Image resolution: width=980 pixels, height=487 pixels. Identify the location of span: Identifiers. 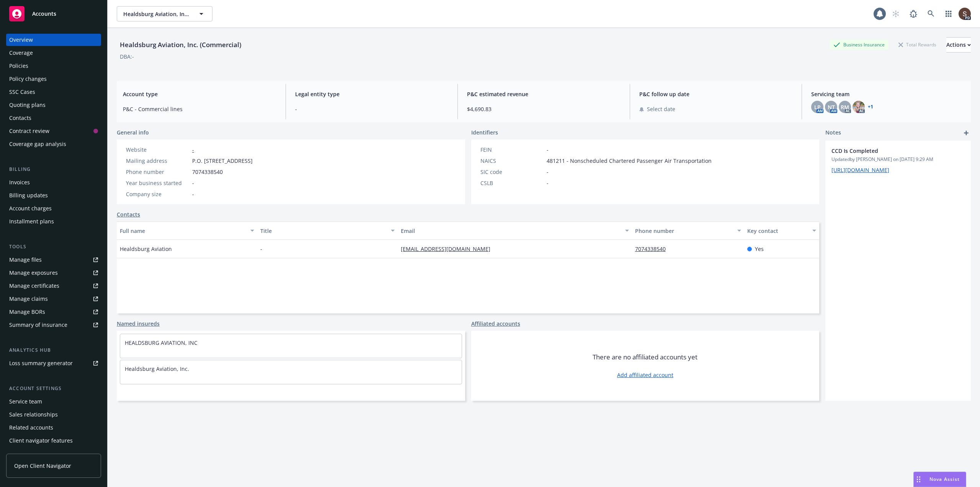
(485, 132).